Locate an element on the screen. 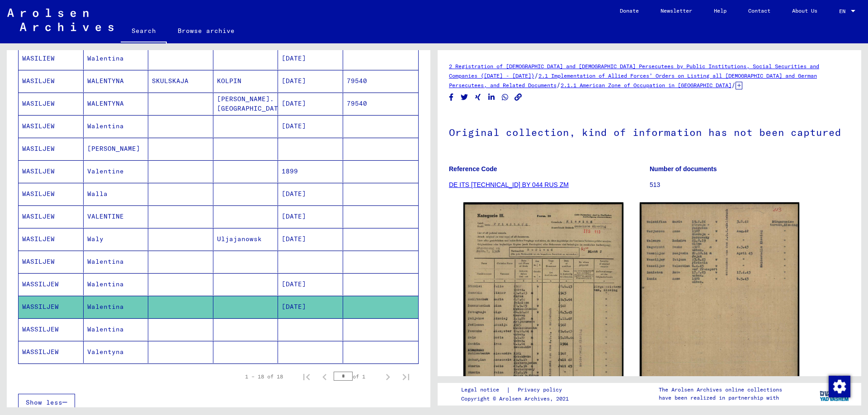  button: Share on WhatsApp is located at coordinates (505, 97).